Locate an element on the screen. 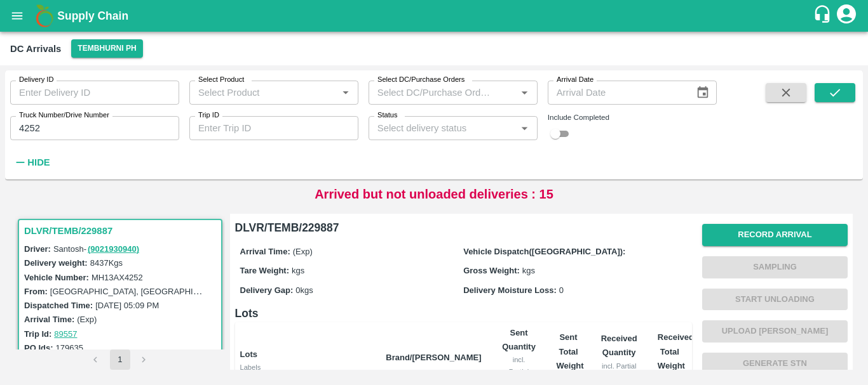 This screenshot has height=385, width=868. p: Arrived but not unloaded deliveries : 15 is located at coordinates (434, 194).